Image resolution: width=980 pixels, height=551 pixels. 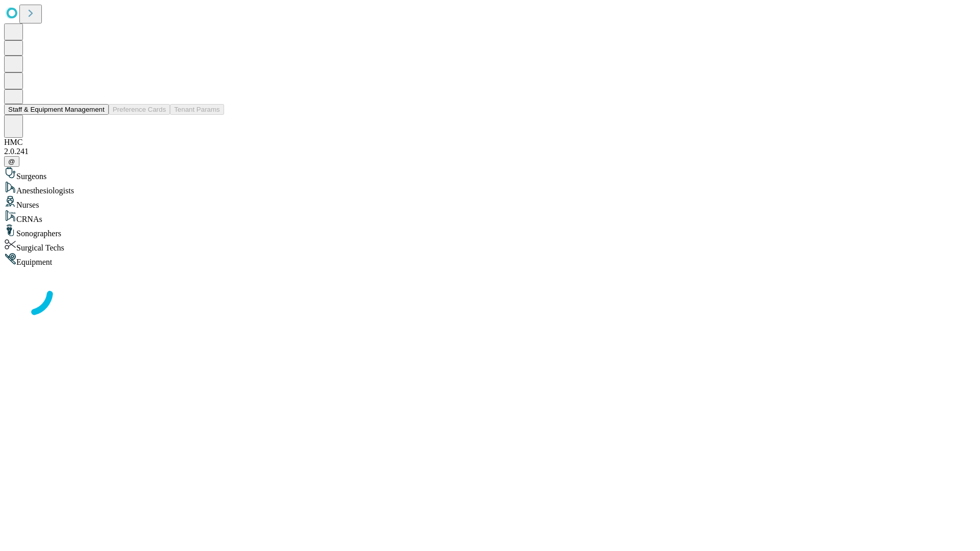 I want to click on button: Tenant Params, so click(x=197, y=109).